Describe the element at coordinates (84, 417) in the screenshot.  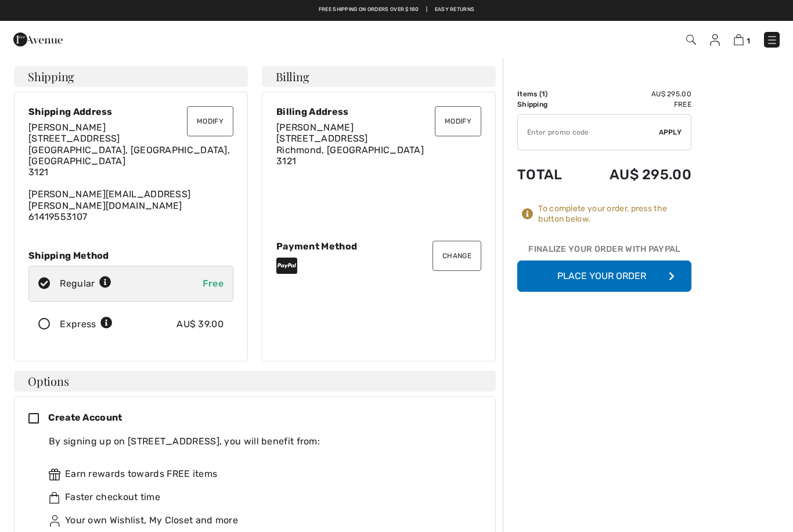
I see `span: Create Account` at that location.